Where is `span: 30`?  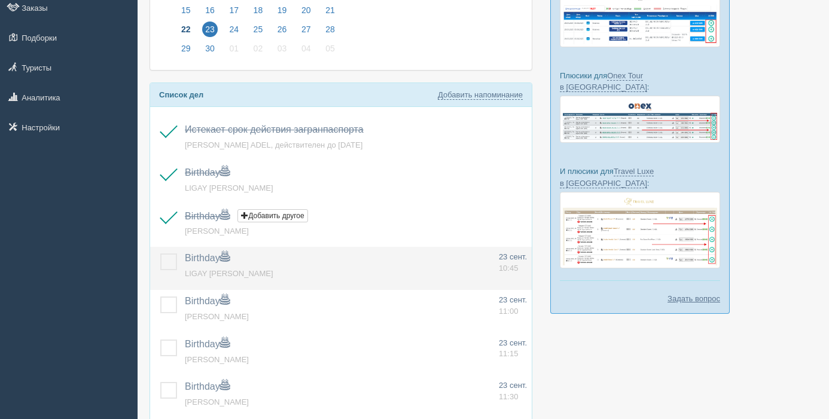 span: 30 is located at coordinates (210, 48).